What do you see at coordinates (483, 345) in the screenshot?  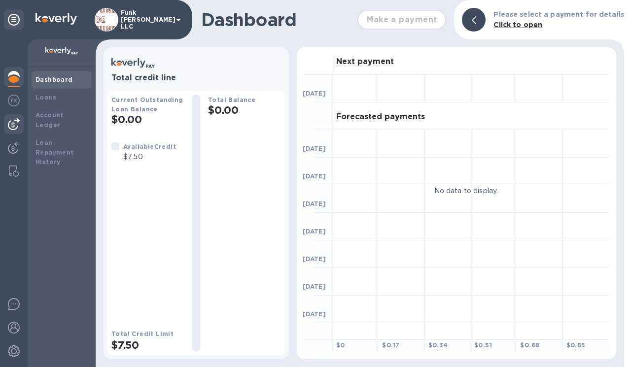 I see `b: $ 0.51` at bounding box center [483, 345].